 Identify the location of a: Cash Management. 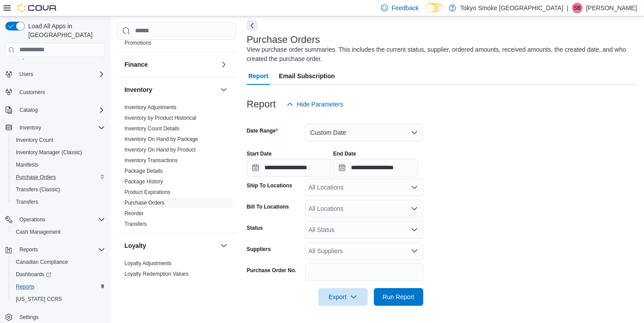
(38, 232).